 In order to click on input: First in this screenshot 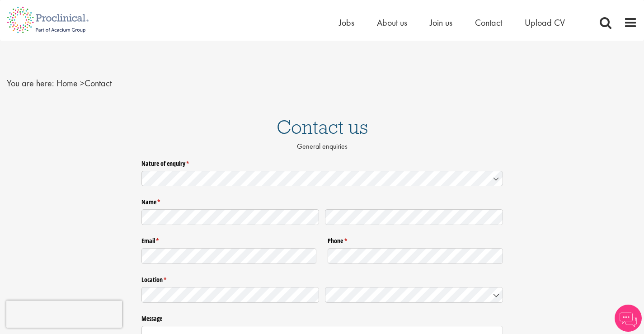, I will do `click(231, 217)`.